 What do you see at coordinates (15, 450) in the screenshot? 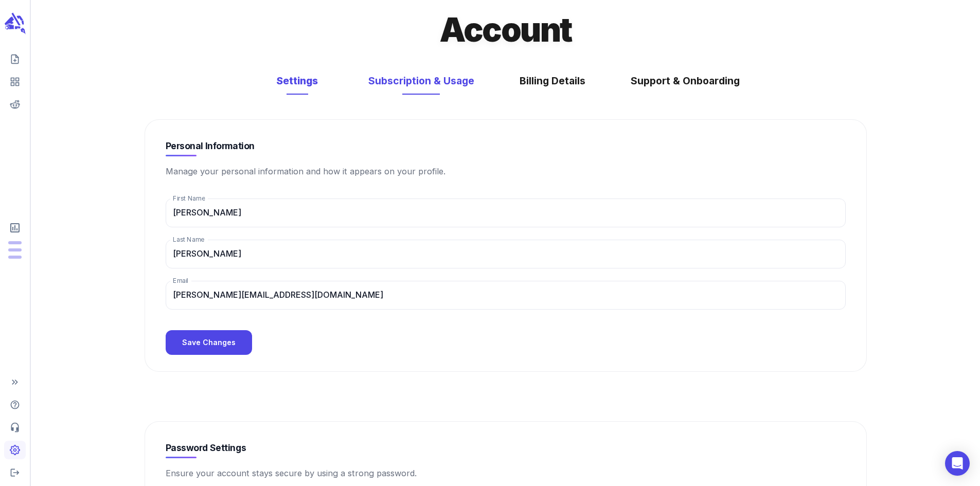
I see `span: Adjust your account settings` at bounding box center [15, 450].